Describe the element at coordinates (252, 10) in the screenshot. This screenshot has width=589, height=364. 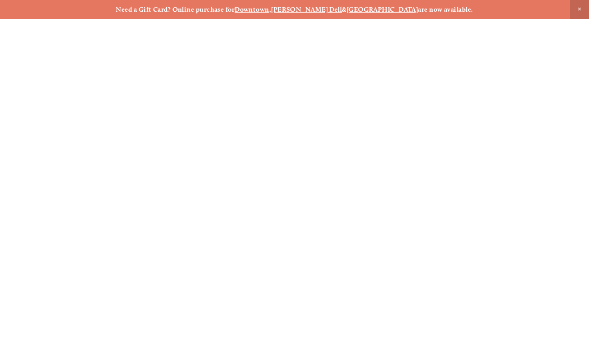
I see `a: Downtown` at that location.